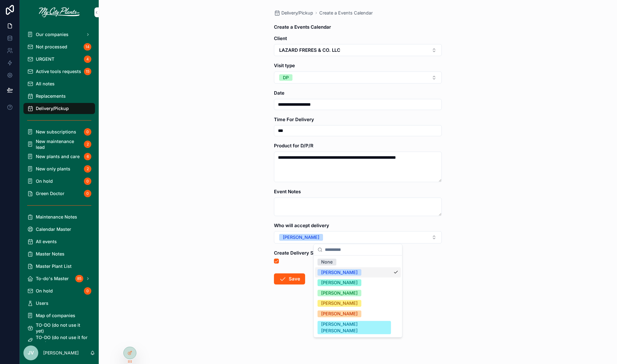  What do you see at coordinates (290, 279) in the screenshot?
I see `button: Save` at bounding box center [290, 279].